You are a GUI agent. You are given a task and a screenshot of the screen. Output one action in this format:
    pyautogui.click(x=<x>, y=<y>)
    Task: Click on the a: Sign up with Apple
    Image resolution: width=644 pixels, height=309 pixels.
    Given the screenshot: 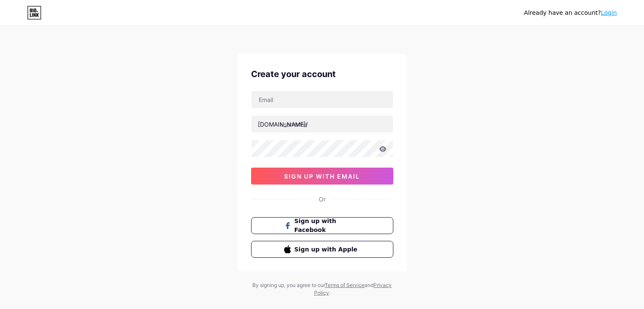 What is the action you would take?
    pyautogui.click(x=322, y=249)
    